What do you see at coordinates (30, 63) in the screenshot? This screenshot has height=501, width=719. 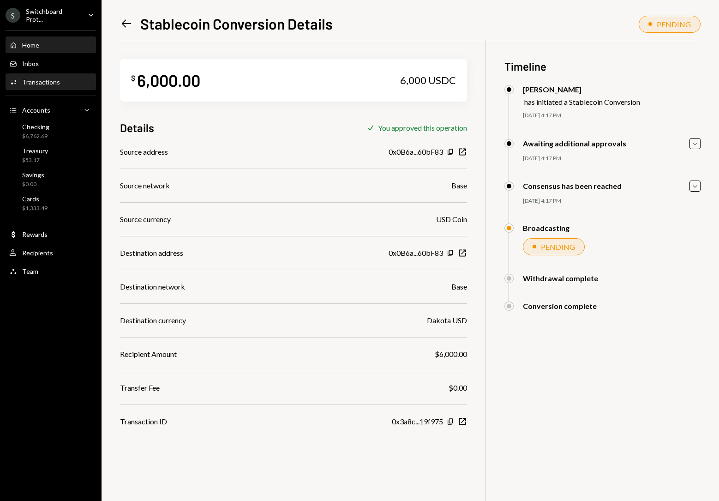 I see `div: Inbox` at bounding box center [30, 63].